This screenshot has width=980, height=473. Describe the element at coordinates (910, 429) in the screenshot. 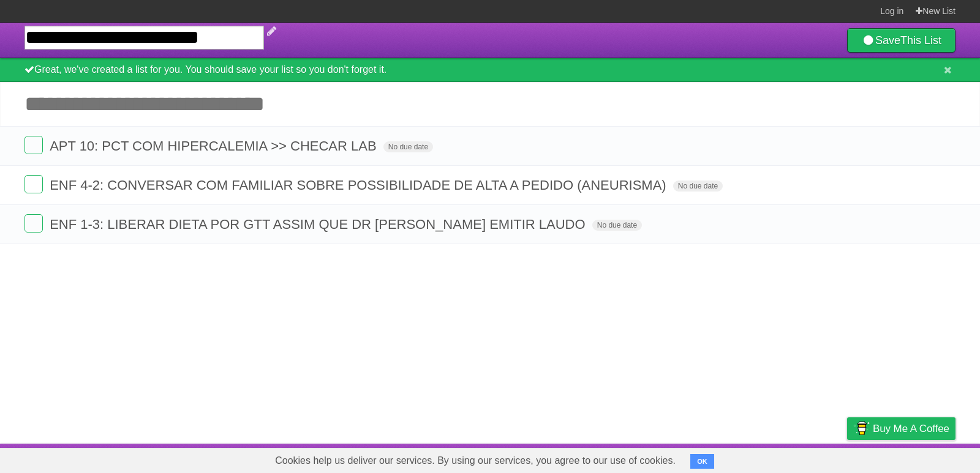

I see `span: Buy me a coffee` at that location.